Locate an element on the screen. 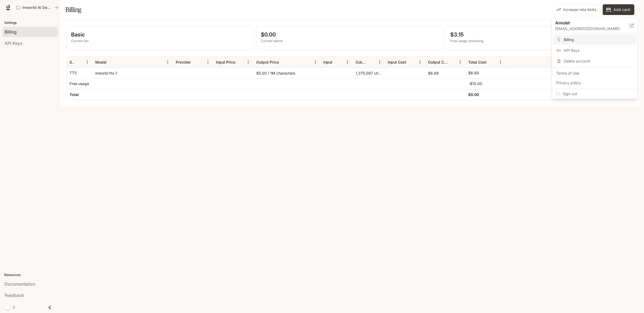  a: API Keys is located at coordinates (595, 51).